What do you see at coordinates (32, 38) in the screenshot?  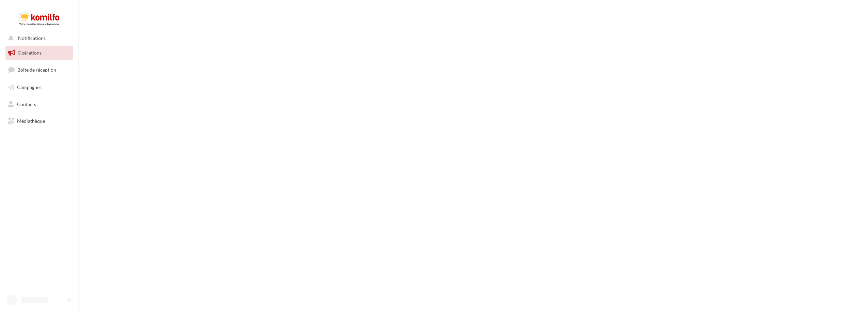 I see `span: Notifications` at bounding box center [32, 38].